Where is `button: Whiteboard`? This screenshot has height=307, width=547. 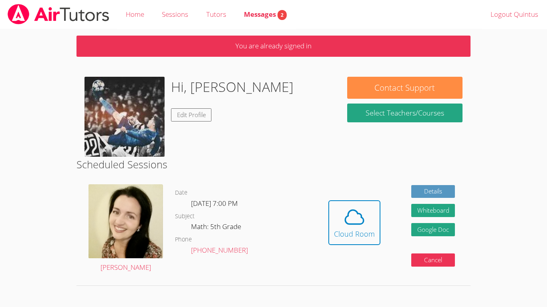
button: Whiteboard is located at coordinates (433, 211).